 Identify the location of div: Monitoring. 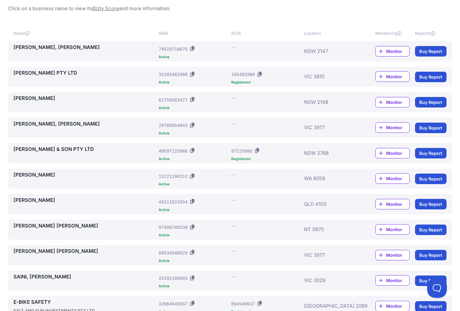
(393, 33).